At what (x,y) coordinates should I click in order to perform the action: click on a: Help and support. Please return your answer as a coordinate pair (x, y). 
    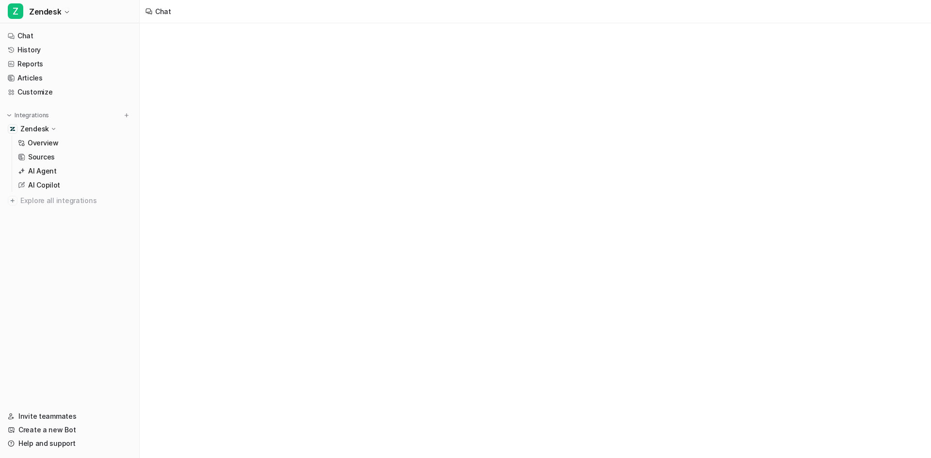
    Looking at the image, I should click on (69, 444).